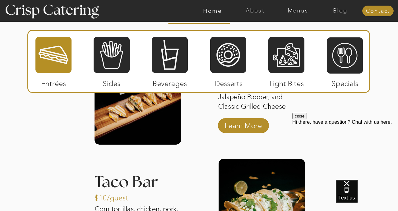 This screenshot has width=398, height=211. What do you see at coordinates (378, 11) in the screenshot?
I see `a: Contact` at bounding box center [378, 11].